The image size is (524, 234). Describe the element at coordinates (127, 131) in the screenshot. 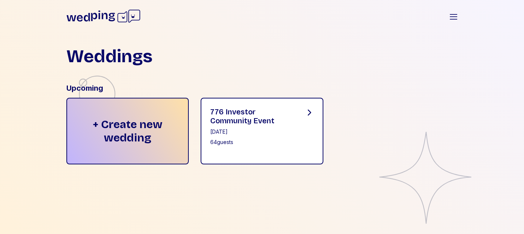

I see `div: + Create new wedding` at that location.